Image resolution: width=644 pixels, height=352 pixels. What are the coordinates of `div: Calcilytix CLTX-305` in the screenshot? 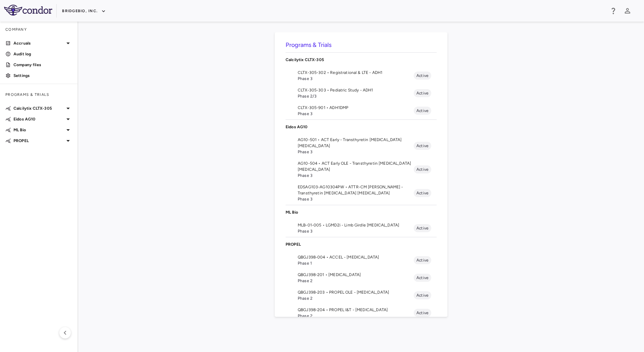 It's located at (361, 60).